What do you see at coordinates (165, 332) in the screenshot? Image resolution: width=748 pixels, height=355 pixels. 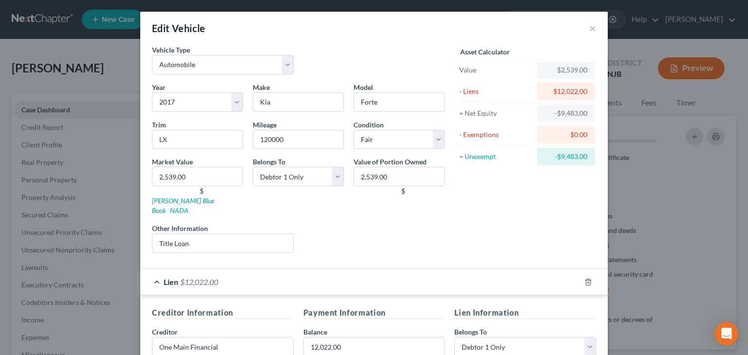 I see `span: Creditor` at bounding box center [165, 332].